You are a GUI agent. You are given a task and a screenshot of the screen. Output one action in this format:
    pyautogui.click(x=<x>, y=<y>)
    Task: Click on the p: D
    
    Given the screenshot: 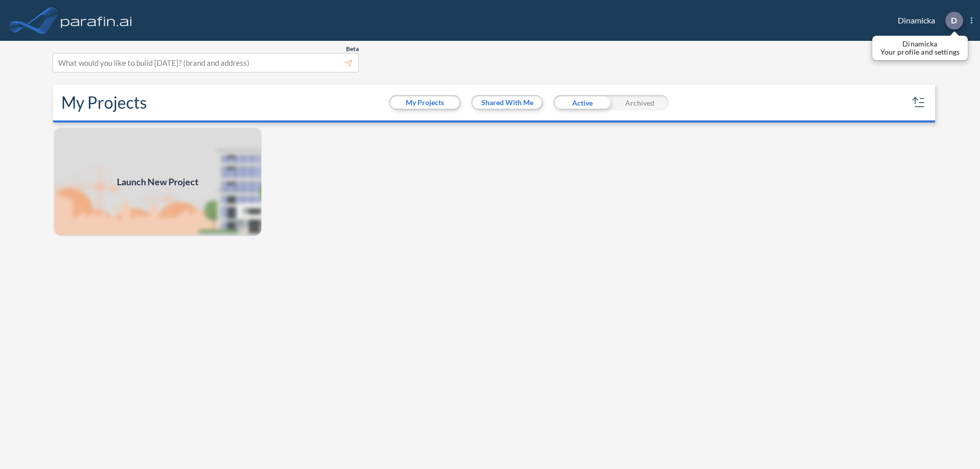 What is the action you would take?
    pyautogui.click(x=954, y=21)
    